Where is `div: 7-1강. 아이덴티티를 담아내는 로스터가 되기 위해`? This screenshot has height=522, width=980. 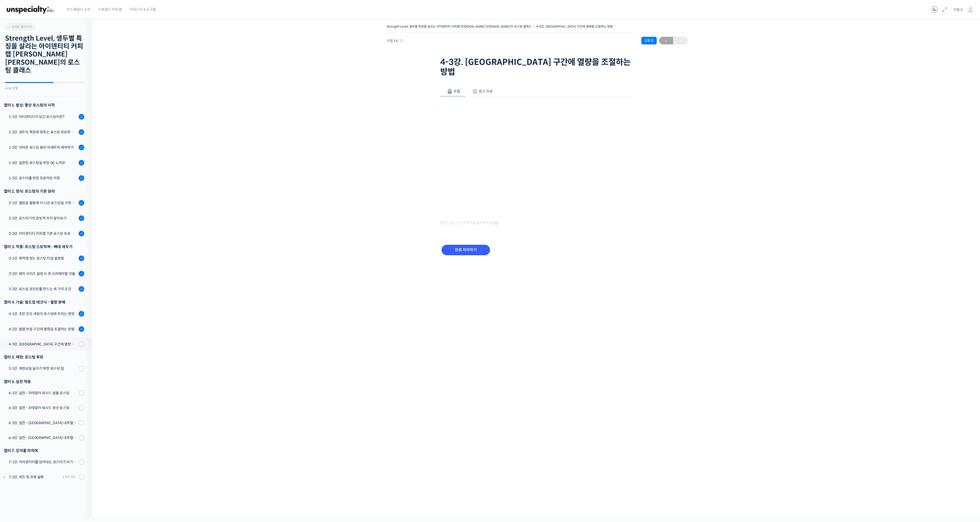 div: 7-1강. 아이덴티티를 담아내는 로스터가 되기 위해 is located at coordinates (43, 461).